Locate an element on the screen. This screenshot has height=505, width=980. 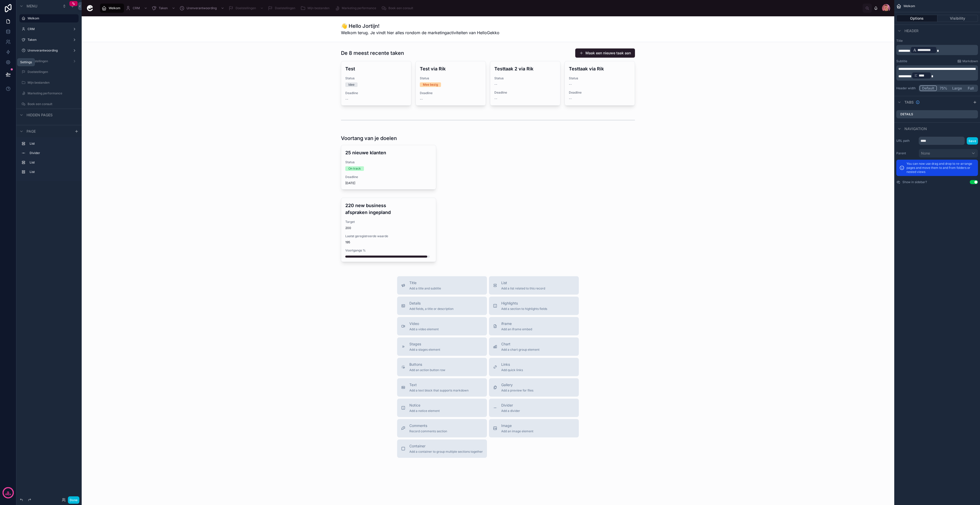
button: TextAdd a text block that supports markdown is located at coordinates (442, 387).